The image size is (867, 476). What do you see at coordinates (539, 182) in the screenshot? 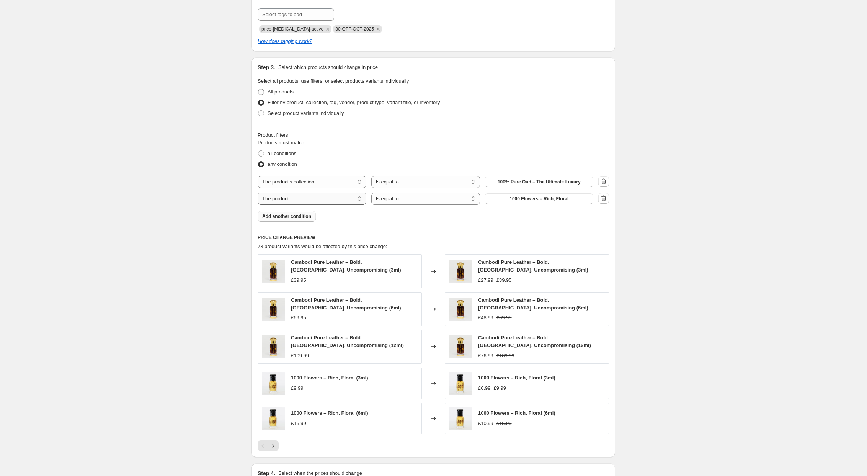
I see `span: 100% Pure Oud – The Ultimate Luxury` at bounding box center [539, 182].